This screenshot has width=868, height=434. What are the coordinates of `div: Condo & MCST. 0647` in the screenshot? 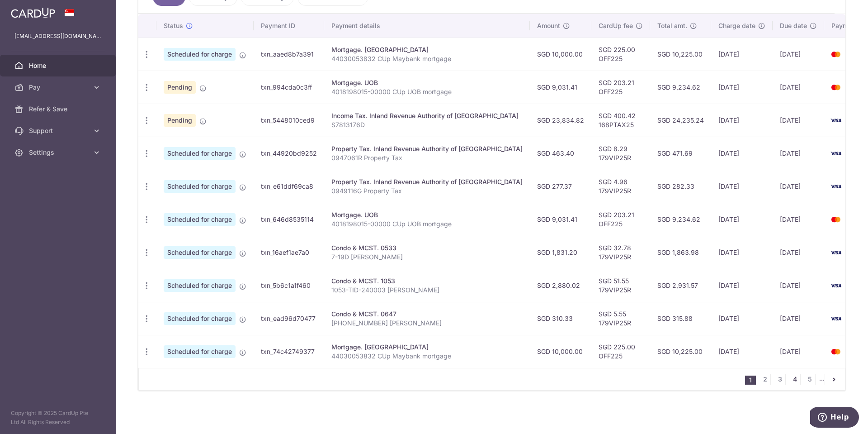 It's located at (427, 314).